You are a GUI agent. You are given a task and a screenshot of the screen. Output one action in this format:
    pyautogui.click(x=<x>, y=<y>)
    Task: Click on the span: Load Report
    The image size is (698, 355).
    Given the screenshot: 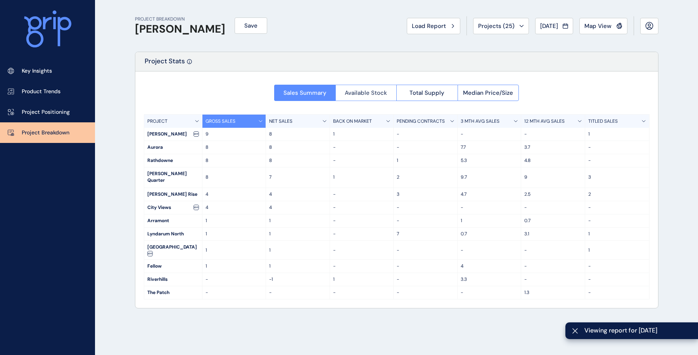 What is the action you would take?
    pyautogui.click(x=429, y=26)
    